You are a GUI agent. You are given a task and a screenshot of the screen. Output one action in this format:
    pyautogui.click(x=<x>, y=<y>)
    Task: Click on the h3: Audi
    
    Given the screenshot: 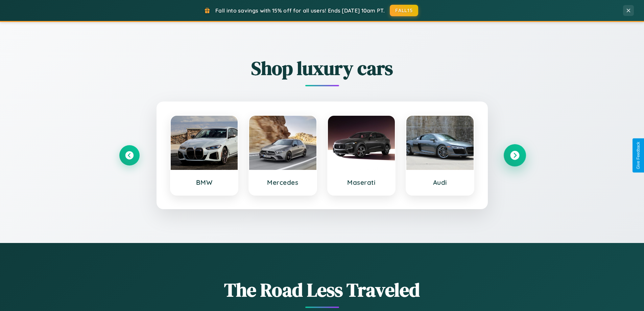 What is the action you would take?
    pyautogui.click(x=440, y=182)
    